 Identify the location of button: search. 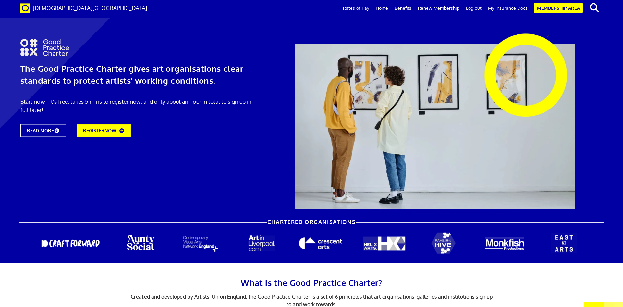
(595, 8).